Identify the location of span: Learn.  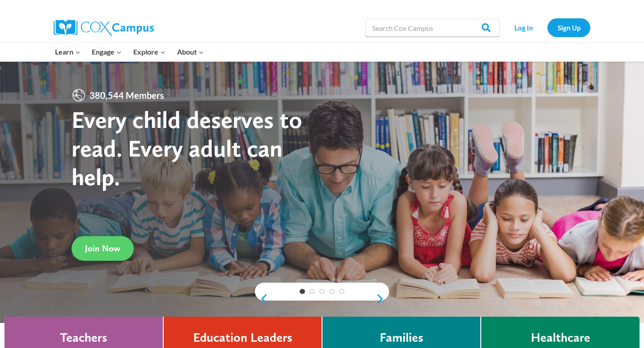
(67, 52).